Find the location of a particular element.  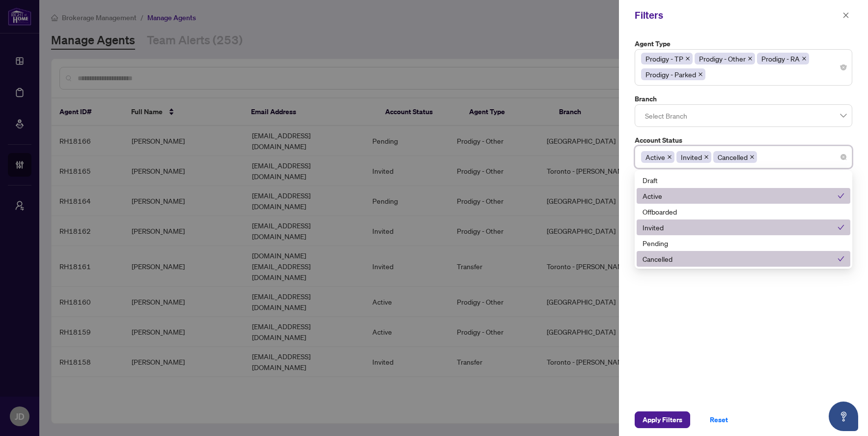

button: Open asap is located at coordinates (844, 416).